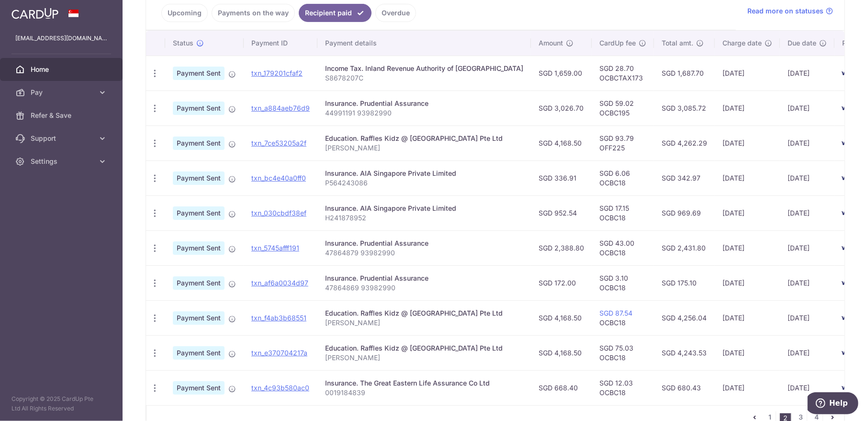 The width and height of the screenshot is (868, 421). I want to click on p: 44991191 93982990, so click(425, 113).